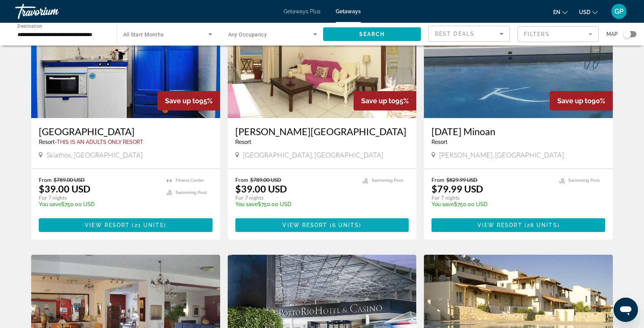 The height and width of the screenshot is (328, 644). Describe the element at coordinates (126, 225) in the screenshot. I see `button: View Resort(21 units)` at that location.